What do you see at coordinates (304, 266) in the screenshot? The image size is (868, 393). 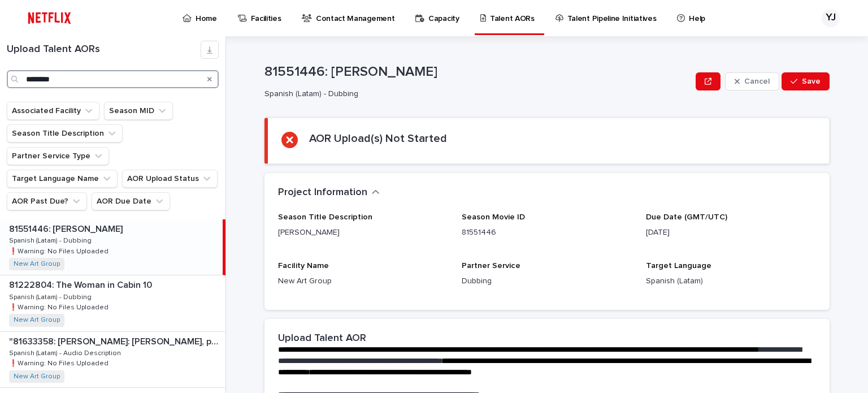 I see `span: Facility Name` at bounding box center [304, 266].